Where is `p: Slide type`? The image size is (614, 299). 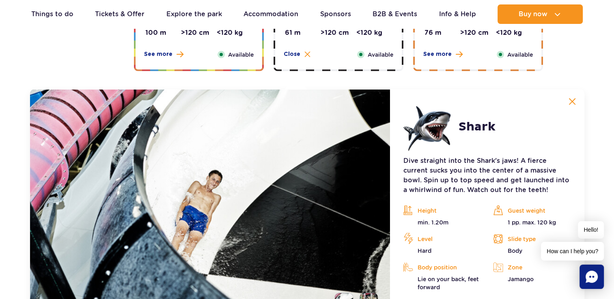
p: Slide type is located at coordinates (532, 239).